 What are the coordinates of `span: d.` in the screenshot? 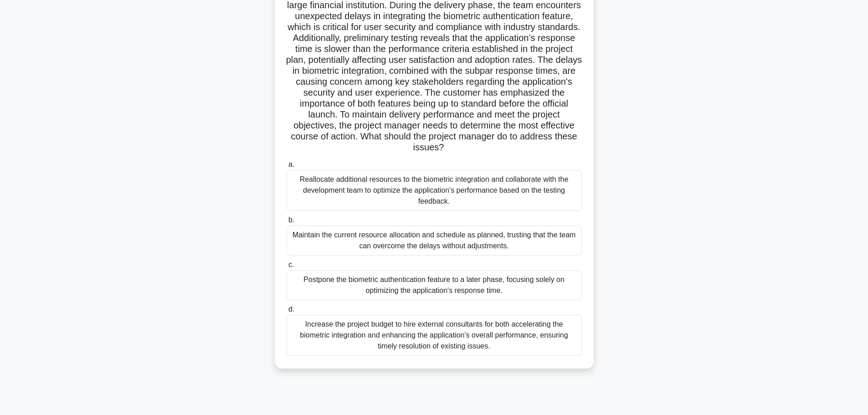 It's located at (291, 308).